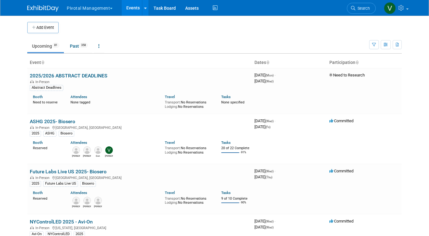 This screenshot has height=236, width=429. What do you see at coordinates (76, 150) in the screenshot?
I see `img: Michael Langan` at bounding box center [76, 150].